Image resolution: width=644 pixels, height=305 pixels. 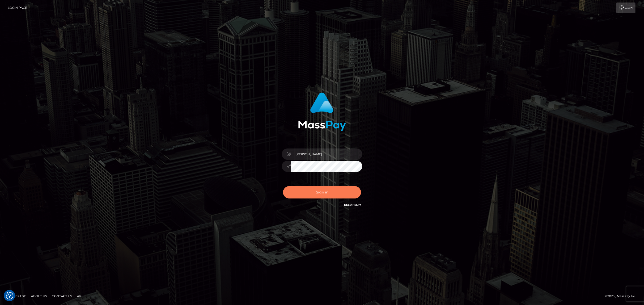 What do you see at coordinates (17, 296) in the screenshot?
I see `a: Homepage` at bounding box center [17, 296].